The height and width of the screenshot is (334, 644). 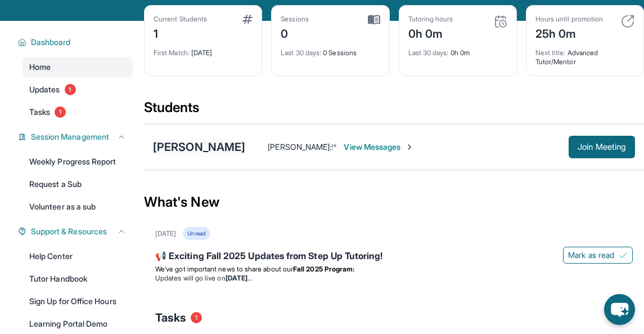 What do you see at coordinates (76, 42) in the screenshot?
I see `button: Dashboard` at bounding box center [76, 42].